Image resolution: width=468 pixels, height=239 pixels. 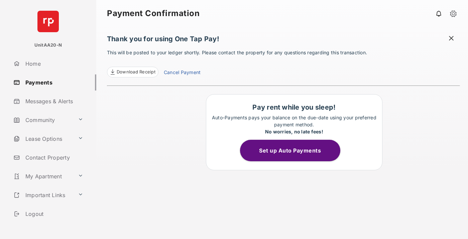 What do you see at coordinates (43, 195) in the screenshot?
I see `a: Important Links` at bounding box center [43, 195].